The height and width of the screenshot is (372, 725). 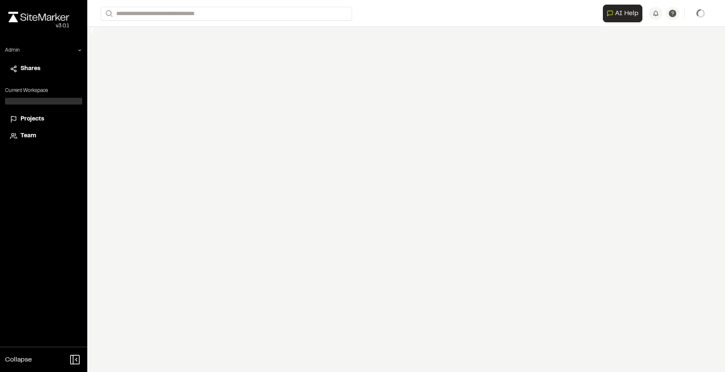 What do you see at coordinates (39, 17) in the screenshot?
I see `img: rebrand.png` at bounding box center [39, 17].